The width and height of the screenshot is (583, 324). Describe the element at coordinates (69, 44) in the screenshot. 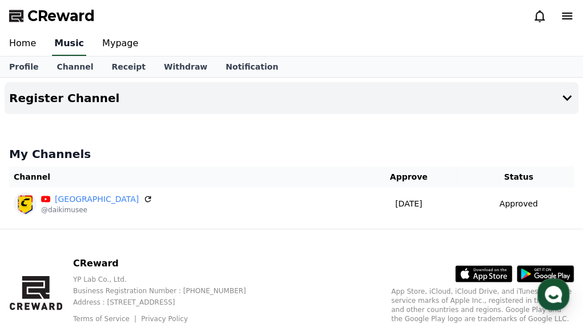

I see `a: Music` at that location.